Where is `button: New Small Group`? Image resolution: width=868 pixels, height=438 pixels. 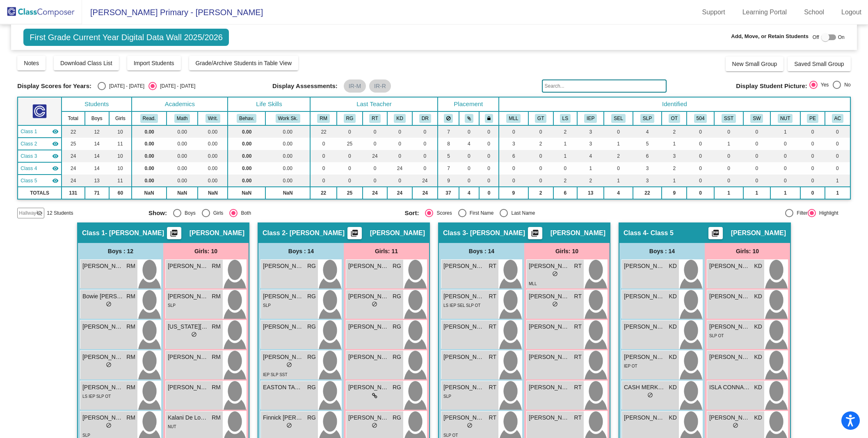
button: New Small Group is located at coordinates (755, 64).